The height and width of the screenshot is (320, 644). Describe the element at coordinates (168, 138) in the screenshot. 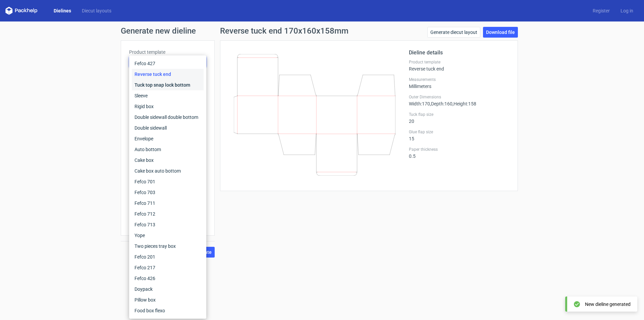

I see `div: Envelope` at that location.